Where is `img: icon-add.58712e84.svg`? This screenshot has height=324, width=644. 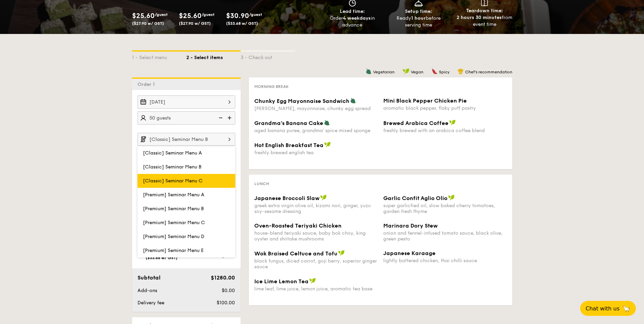
img: icon-add.58712e84.svg is located at coordinates (230, 118).